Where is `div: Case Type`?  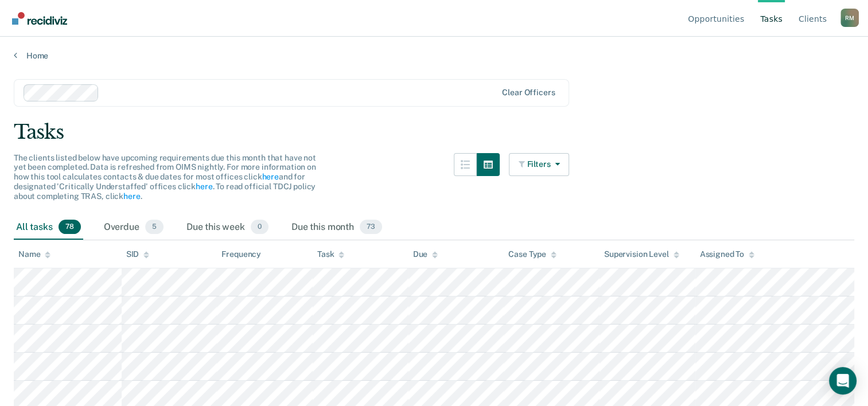 div: Case Type is located at coordinates (533, 254).